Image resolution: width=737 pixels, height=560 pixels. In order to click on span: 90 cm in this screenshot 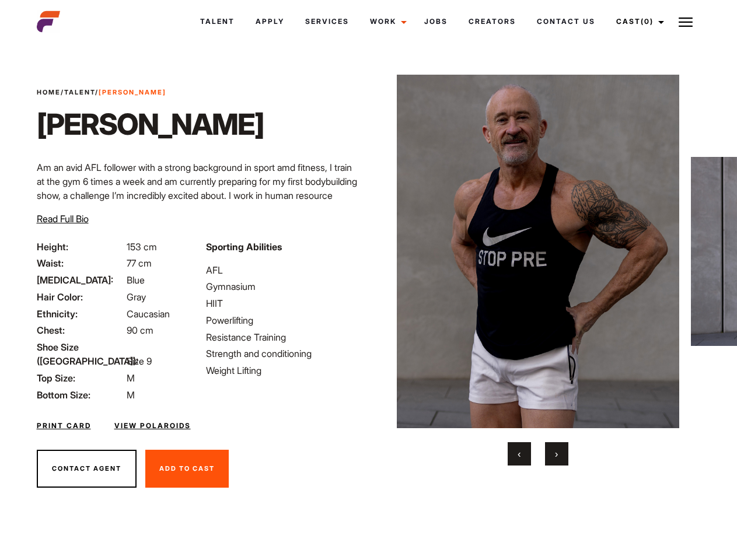, I will do `click(140, 330)`.